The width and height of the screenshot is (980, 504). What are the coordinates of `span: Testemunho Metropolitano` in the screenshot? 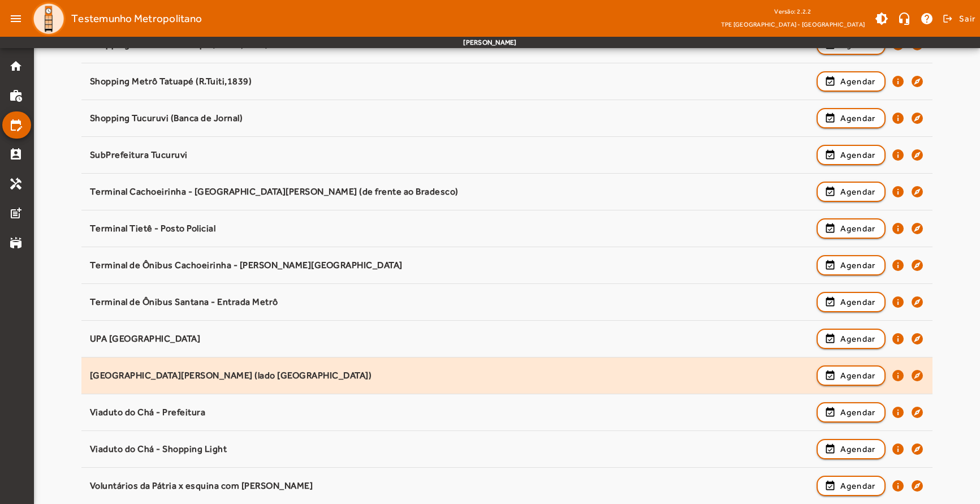 It's located at (136, 19).